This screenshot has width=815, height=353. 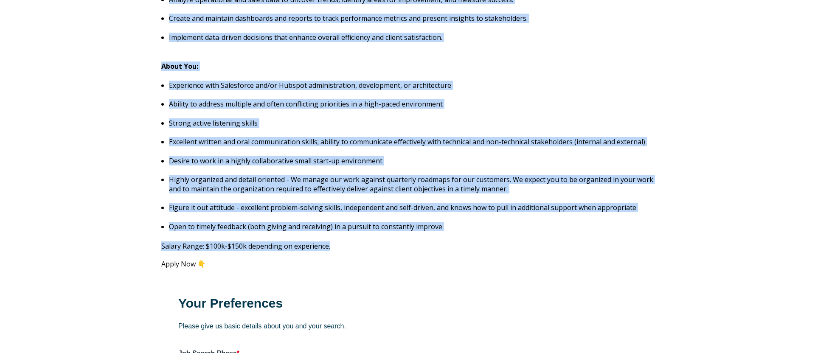 I want to click on p: Ability to address multiple and often conflicting priorities in a high-paced environment, so click(x=411, y=104).